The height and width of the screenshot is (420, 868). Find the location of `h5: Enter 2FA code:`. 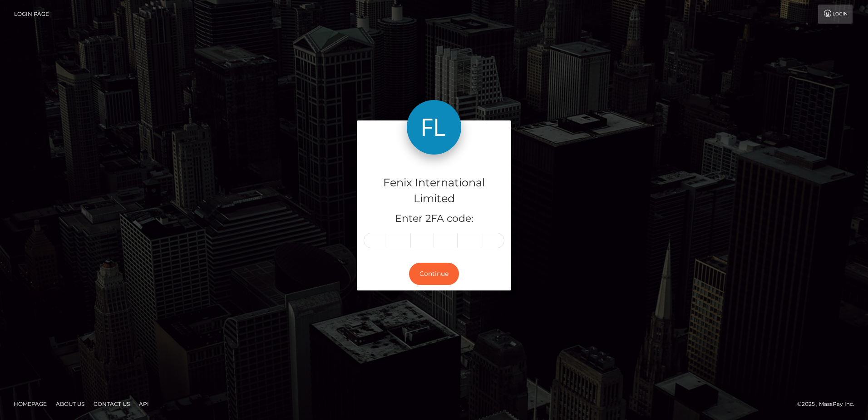

h5: Enter 2FA code: is located at coordinates (434, 219).